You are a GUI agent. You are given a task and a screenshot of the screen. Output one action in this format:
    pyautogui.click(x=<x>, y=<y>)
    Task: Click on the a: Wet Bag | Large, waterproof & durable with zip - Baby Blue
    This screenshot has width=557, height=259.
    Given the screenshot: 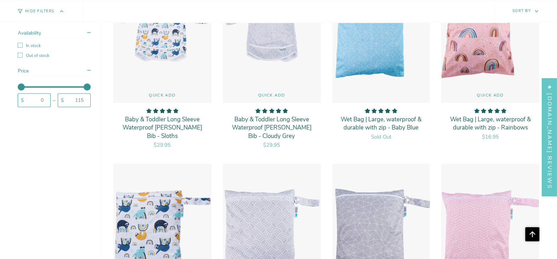 What is the action you would take?
    pyautogui.click(x=381, y=125)
    